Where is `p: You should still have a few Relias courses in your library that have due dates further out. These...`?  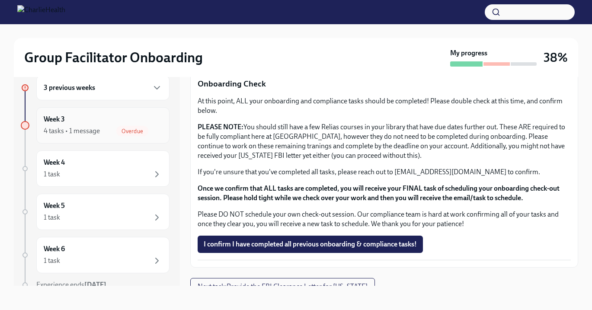
p: You should still have a few Relias courses in your library that have due dates further out. These... is located at coordinates (384, 141).